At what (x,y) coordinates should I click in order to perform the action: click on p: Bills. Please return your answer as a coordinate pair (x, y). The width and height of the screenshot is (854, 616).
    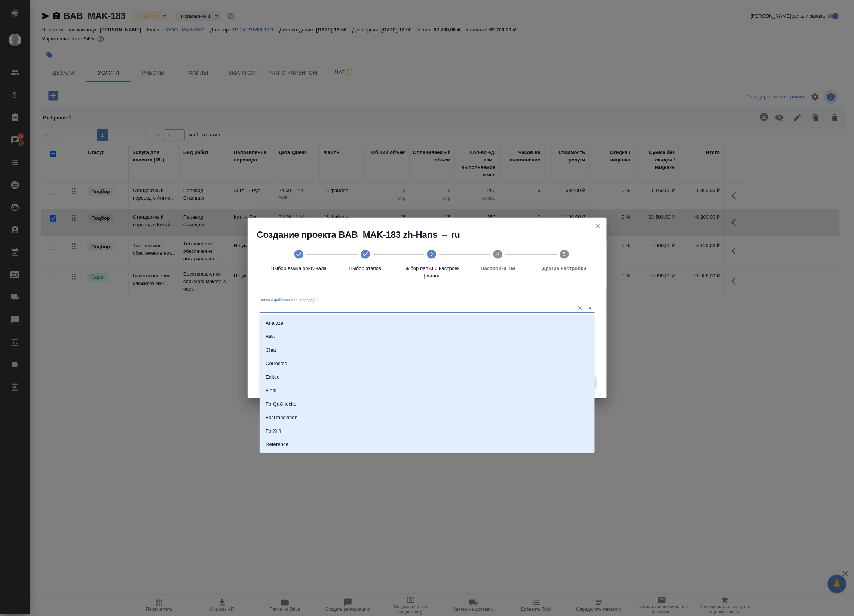
    Looking at the image, I should click on (270, 336).